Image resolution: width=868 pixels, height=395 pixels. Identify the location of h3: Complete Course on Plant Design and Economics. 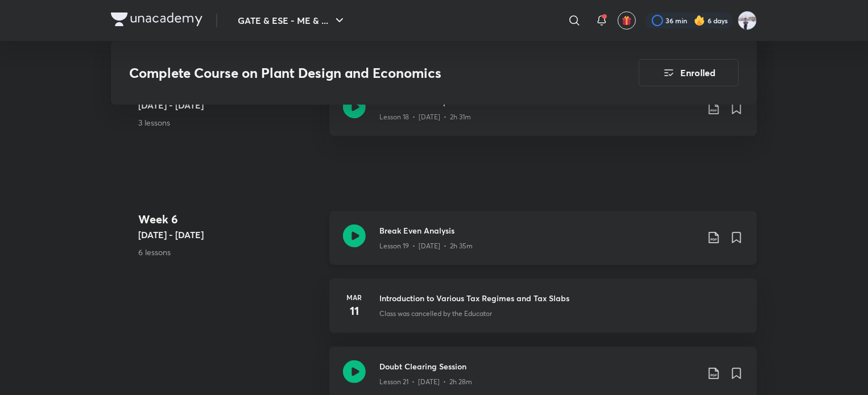
(351, 73).